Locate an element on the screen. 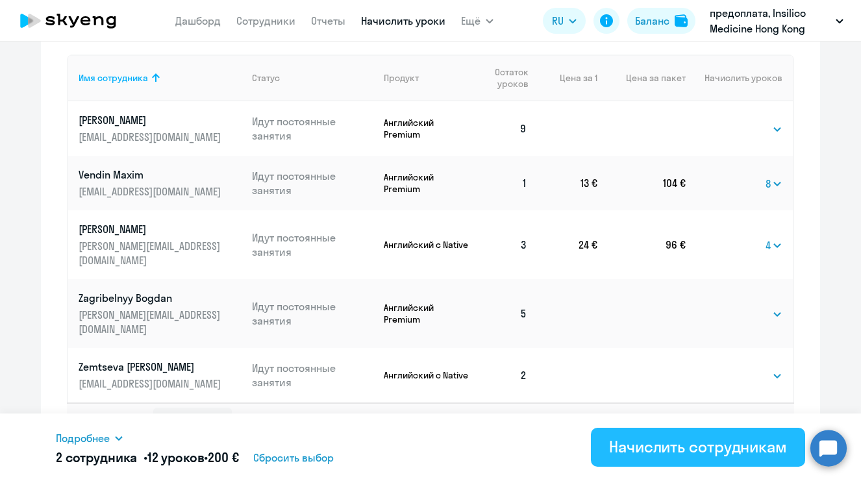  img: balance is located at coordinates (681, 21).